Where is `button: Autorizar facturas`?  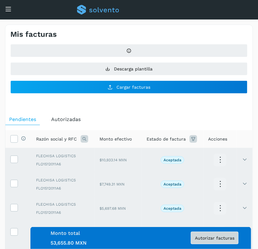
button: Autorizar facturas is located at coordinates (215, 238).